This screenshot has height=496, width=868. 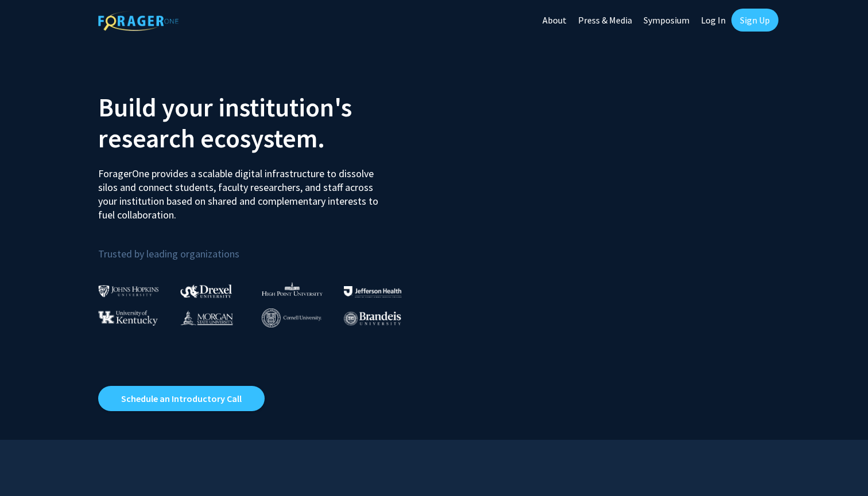 What do you see at coordinates (182, 398) in the screenshot?
I see `a: Opens in a new tab` at bounding box center [182, 398].